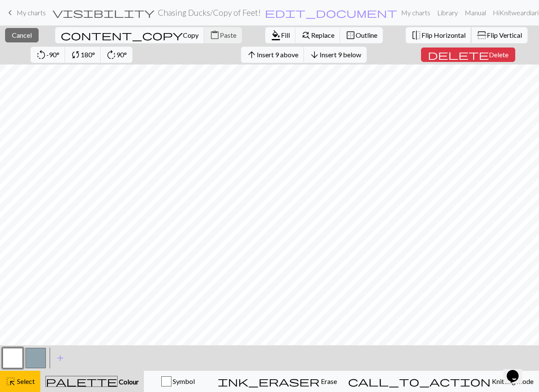 Image resolution: width=539 pixels, height=392 pixels. What do you see at coordinates (458, 55) in the screenshot?
I see `span: delete` at bounding box center [458, 55].